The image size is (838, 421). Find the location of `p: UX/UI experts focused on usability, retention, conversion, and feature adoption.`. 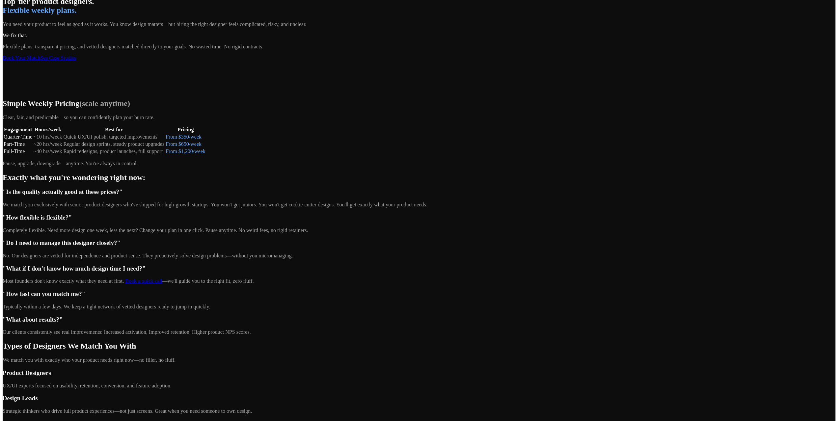

p: UX/UI experts focused on usability, retention, conversion, and feature adoption. is located at coordinates (419, 386).